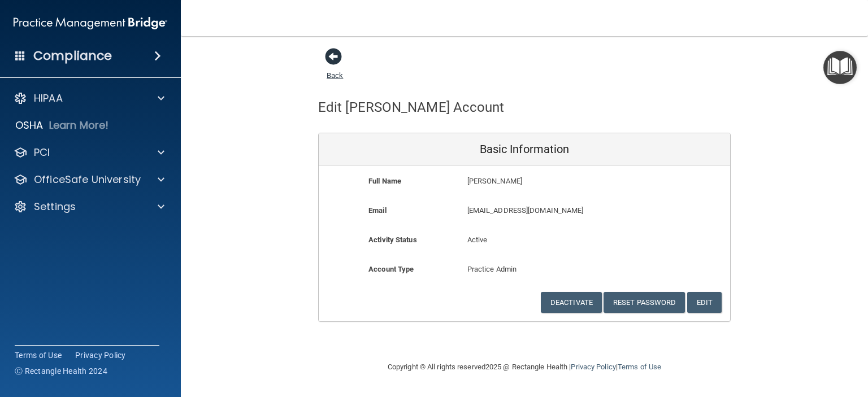 The width and height of the screenshot is (868, 397). Describe the element at coordinates (840, 68) in the screenshot. I see `button: Open Resource Center` at that location.